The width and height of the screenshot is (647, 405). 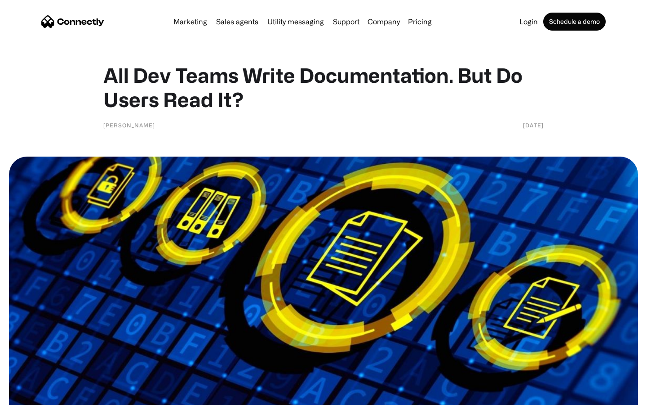 What do you see at coordinates (346, 22) in the screenshot?
I see `a: Support` at bounding box center [346, 22].